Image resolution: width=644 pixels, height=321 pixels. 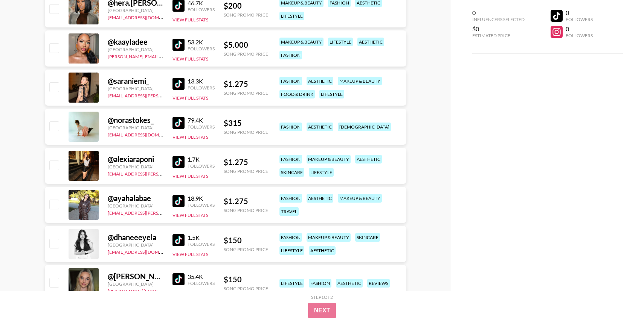 I want to click on div: $0, so click(x=498, y=29).